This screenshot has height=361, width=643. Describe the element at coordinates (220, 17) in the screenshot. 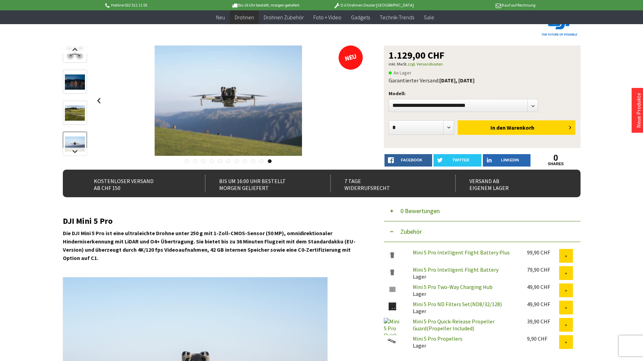

I see `span: Neu` at that location.